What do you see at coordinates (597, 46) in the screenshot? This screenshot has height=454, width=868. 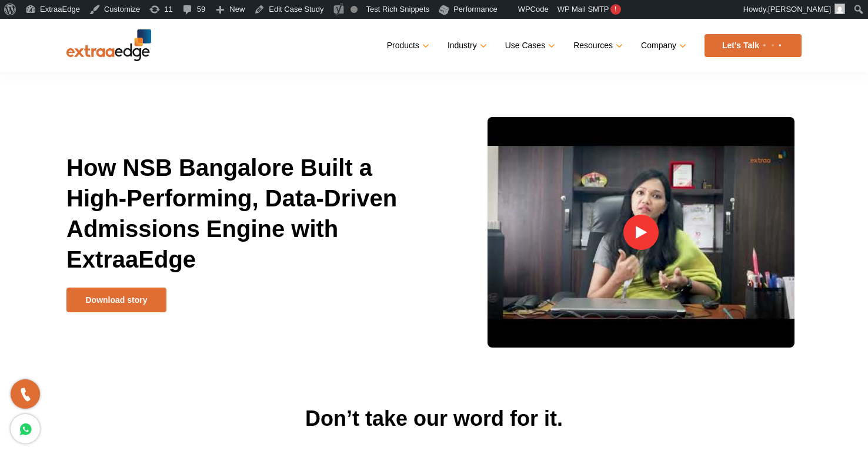 I see `a: Resources` at bounding box center [597, 46].